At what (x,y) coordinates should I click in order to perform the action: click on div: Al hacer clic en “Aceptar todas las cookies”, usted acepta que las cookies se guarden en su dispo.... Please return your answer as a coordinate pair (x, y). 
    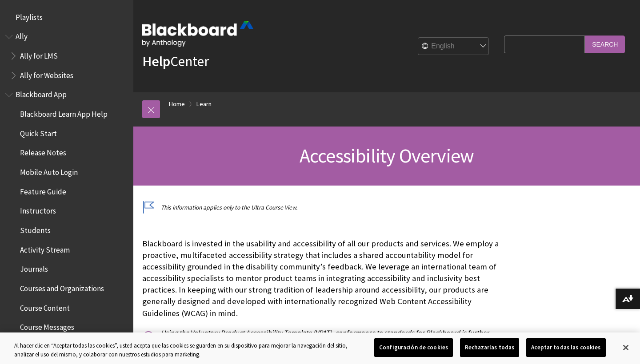
    Looking at the image, I should click on (183, 350).